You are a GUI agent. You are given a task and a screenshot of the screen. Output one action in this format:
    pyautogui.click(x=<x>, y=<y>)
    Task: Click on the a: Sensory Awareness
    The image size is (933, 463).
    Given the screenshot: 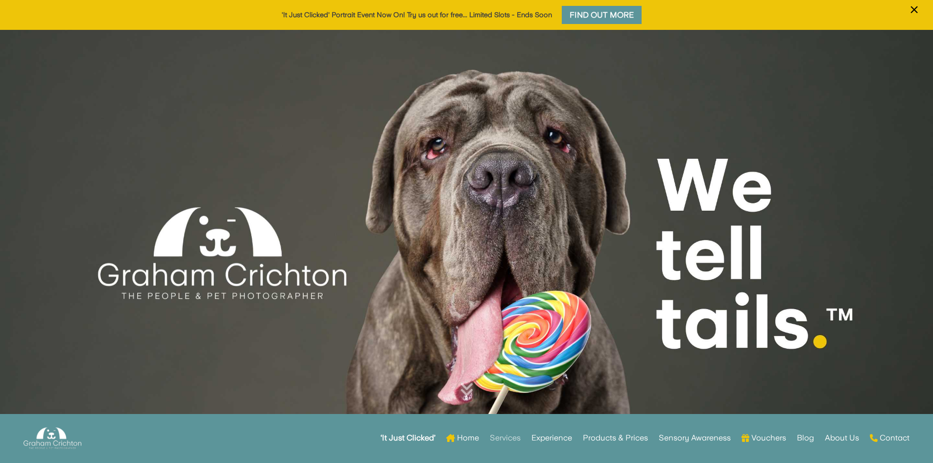 What is the action you would take?
    pyautogui.click(x=694, y=438)
    